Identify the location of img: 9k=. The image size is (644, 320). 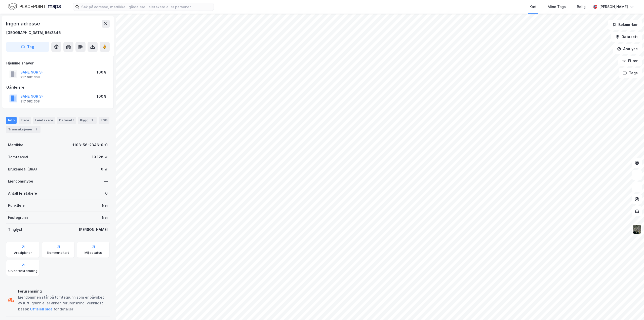
(637, 229).